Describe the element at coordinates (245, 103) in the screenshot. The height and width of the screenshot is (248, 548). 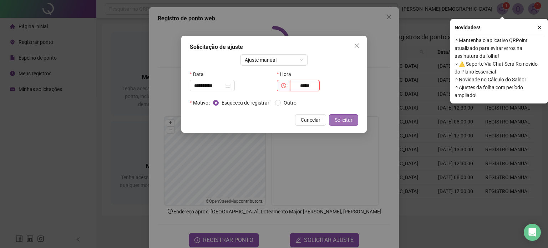
I see `span: Esqueceu de registrar` at that location.